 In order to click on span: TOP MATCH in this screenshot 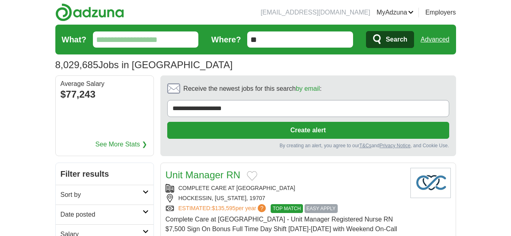, I will do `click(287, 209)`.